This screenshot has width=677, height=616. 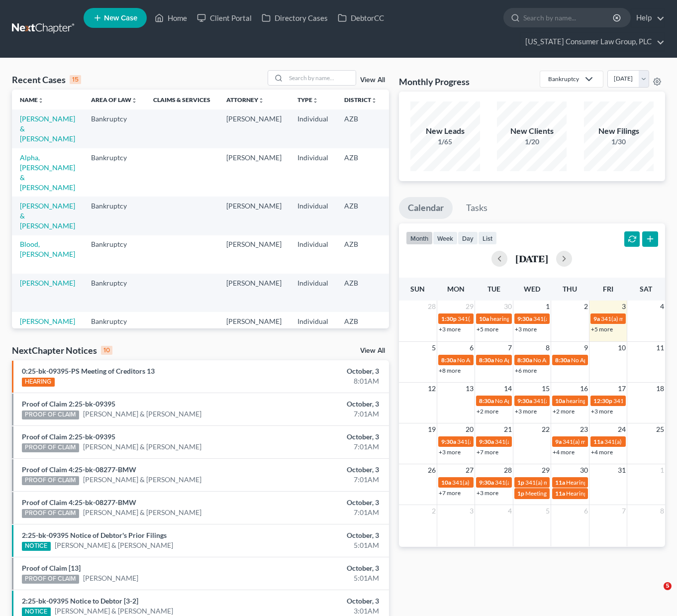 What do you see at coordinates (472, 348) in the screenshot?
I see `span: 6` at bounding box center [472, 348].